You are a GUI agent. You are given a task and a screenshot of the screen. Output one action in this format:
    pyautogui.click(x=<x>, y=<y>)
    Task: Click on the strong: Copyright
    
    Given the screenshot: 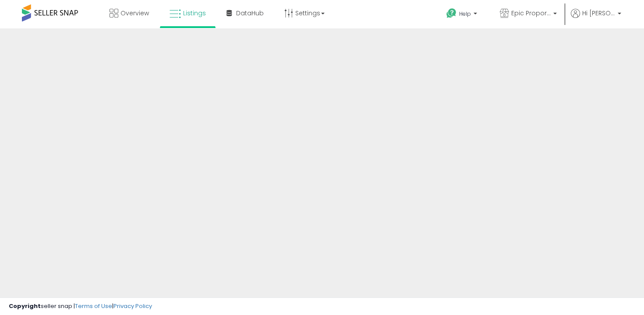 What is the action you would take?
    pyautogui.click(x=24, y=306)
    